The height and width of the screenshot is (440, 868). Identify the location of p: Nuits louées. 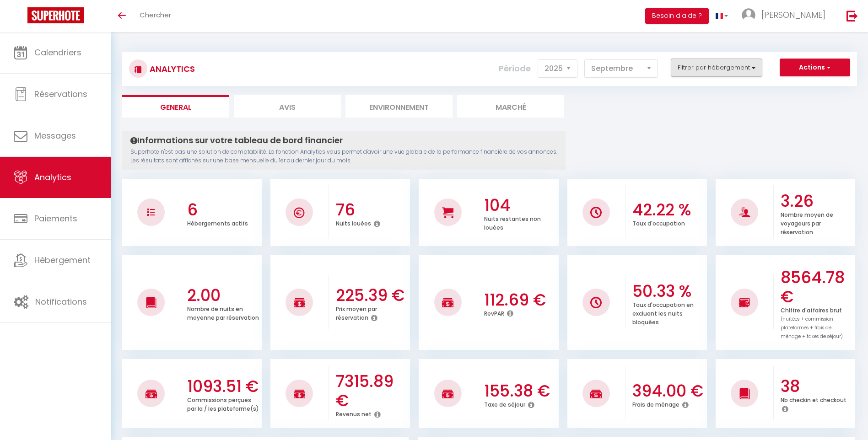
(353, 222).